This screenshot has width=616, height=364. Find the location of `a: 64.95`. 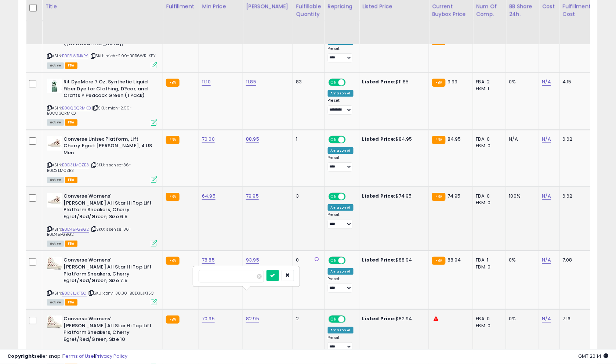

a: 64.95 is located at coordinates (209, 196).